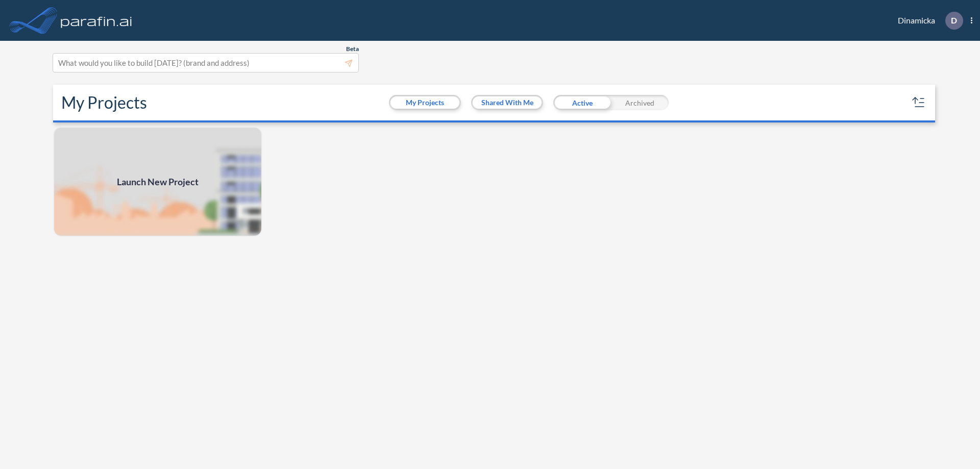 The width and height of the screenshot is (980, 469). What do you see at coordinates (158, 182) in the screenshot?
I see `a: Launch New Project` at bounding box center [158, 182].